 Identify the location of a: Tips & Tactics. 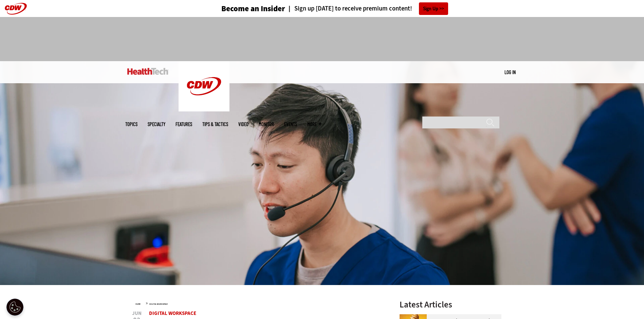
(215, 124).